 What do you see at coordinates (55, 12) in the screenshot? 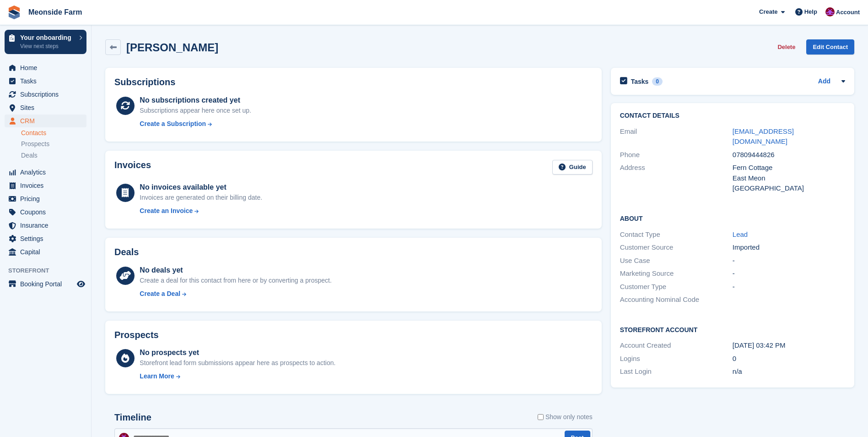
I see `a: Meonside Farm` at bounding box center [55, 12].